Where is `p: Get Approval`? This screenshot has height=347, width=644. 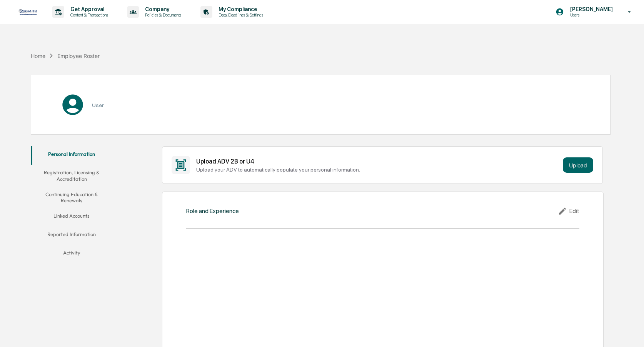 p: Get Approval is located at coordinates (88, 9).